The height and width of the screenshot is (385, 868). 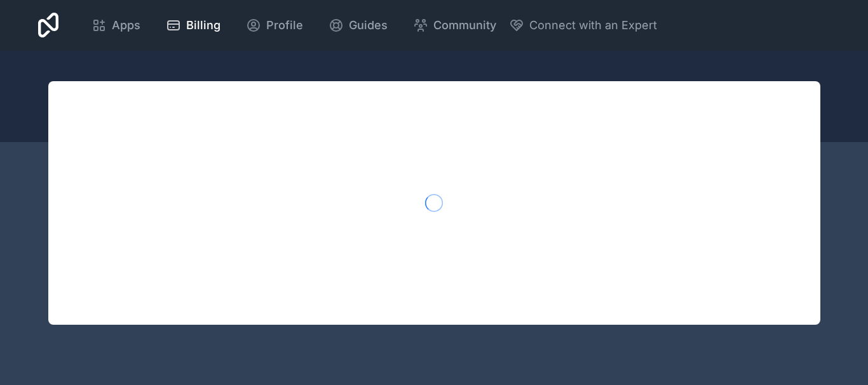 What do you see at coordinates (583, 26) in the screenshot?
I see `button: Connect with an Expert` at bounding box center [583, 26].